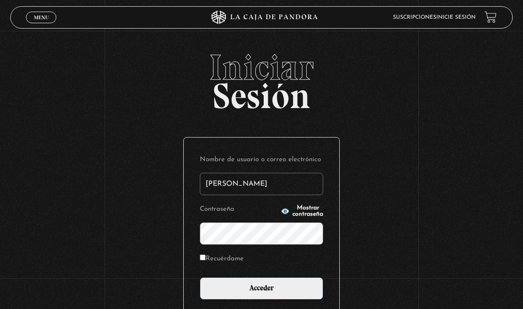 This screenshot has width=523, height=309. I want to click on span: Mostrar contraseña, so click(307, 211).